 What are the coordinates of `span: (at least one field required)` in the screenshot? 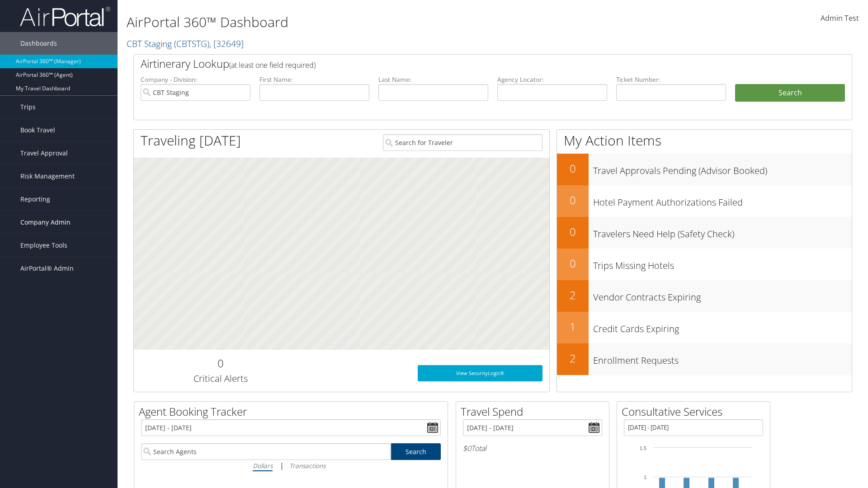 It's located at (272, 65).